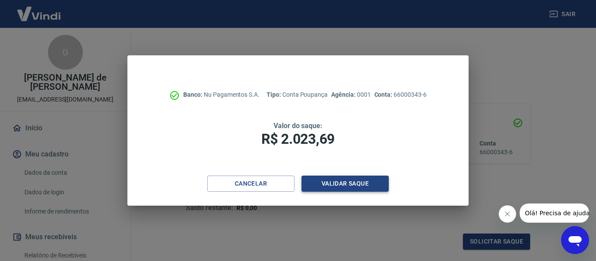  Describe the element at coordinates (221, 95) in the screenshot. I see `p: Nu Pagamentos S.A.` at that location.